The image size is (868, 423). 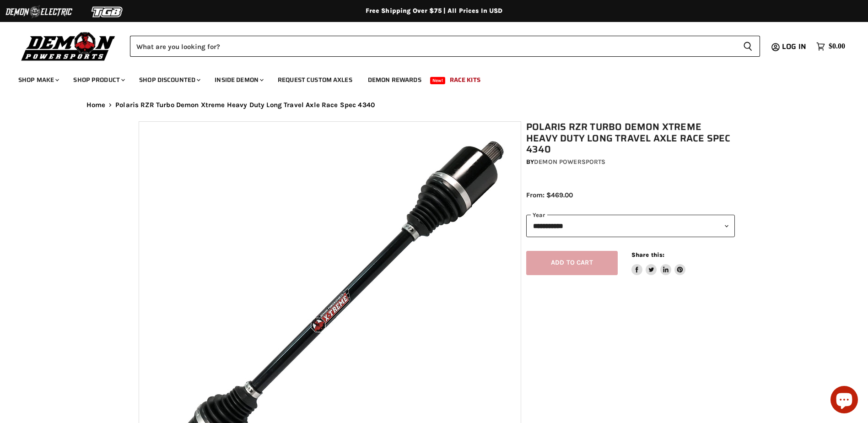 What do you see at coordinates (631, 162) in the screenshot?
I see `div: by` at bounding box center [631, 162].